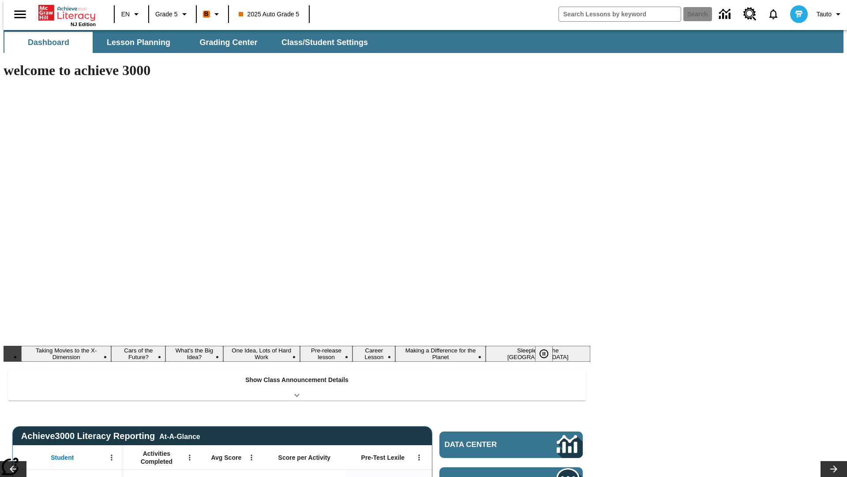  I want to click on button: Slide 5 Pre-release lesson, so click(326, 353).